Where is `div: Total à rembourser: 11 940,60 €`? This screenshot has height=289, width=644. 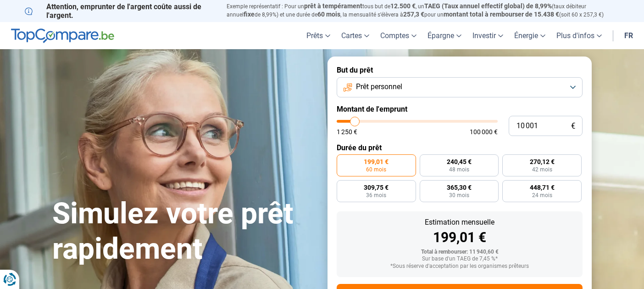
div: Total à rembourser: 11 940,60 € is located at coordinates (460, 252).